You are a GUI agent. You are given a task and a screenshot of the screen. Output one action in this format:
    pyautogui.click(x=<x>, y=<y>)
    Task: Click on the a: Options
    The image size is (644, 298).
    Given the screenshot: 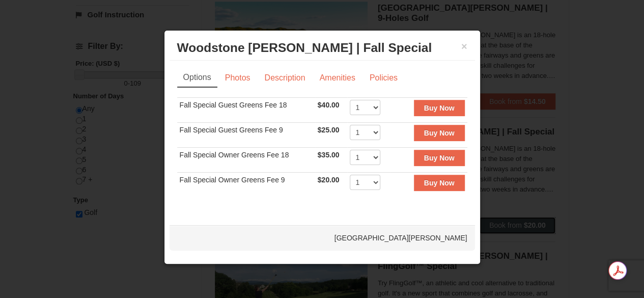 What is the action you would take?
    pyautogui.click(x=197, y=78)
    